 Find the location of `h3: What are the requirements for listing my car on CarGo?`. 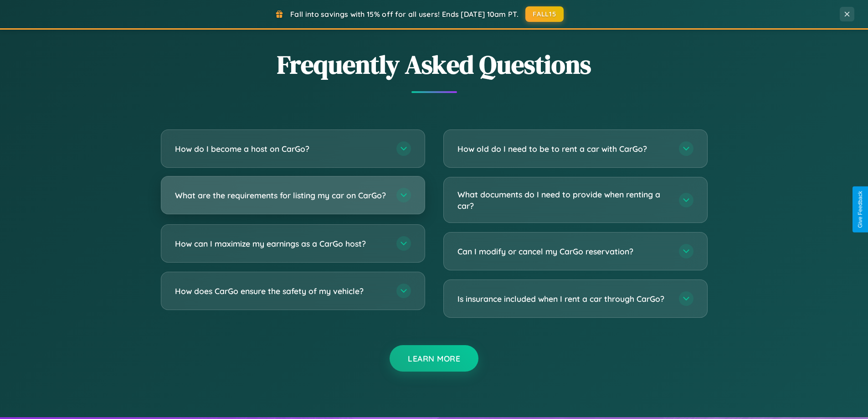

h3: What are the requirements for listing my car on CarGo? is located at coordinates (281, 195).